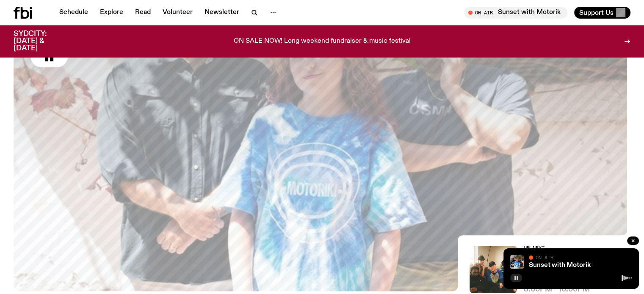 Image resolution: width=644 pixels, height=294 pixels. I want to click on a: Read, so click(143, 12).